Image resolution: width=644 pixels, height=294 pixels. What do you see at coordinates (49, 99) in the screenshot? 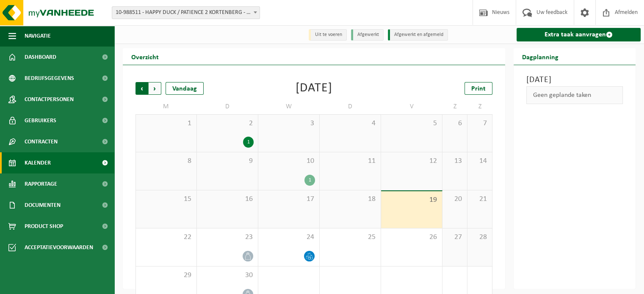
I see `span: Contactpersonen` at bounding box center [49, 99].